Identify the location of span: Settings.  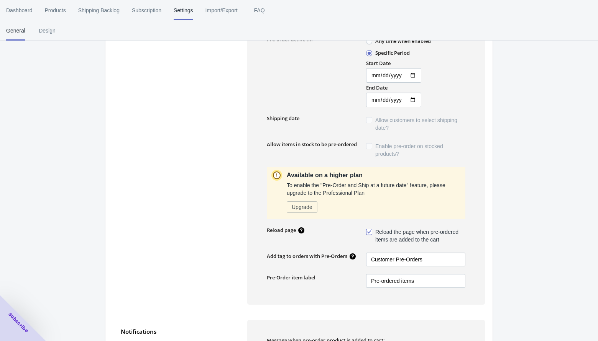
(183, 10).